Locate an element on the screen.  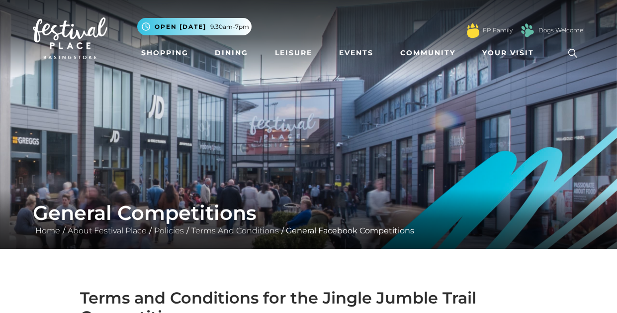
div: / / / / General Facebook Competitions is located at coordinates (309, 219).